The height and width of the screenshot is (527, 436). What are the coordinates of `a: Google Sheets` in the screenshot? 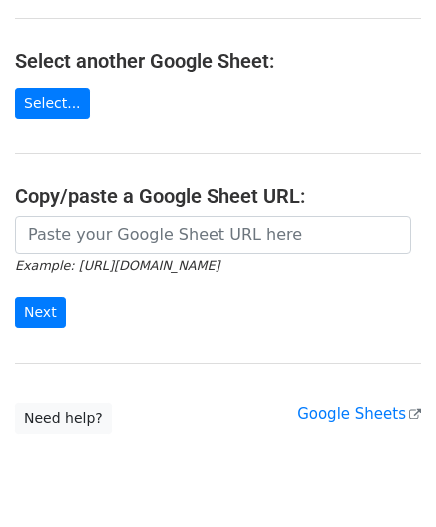 It's located at (359, 415).